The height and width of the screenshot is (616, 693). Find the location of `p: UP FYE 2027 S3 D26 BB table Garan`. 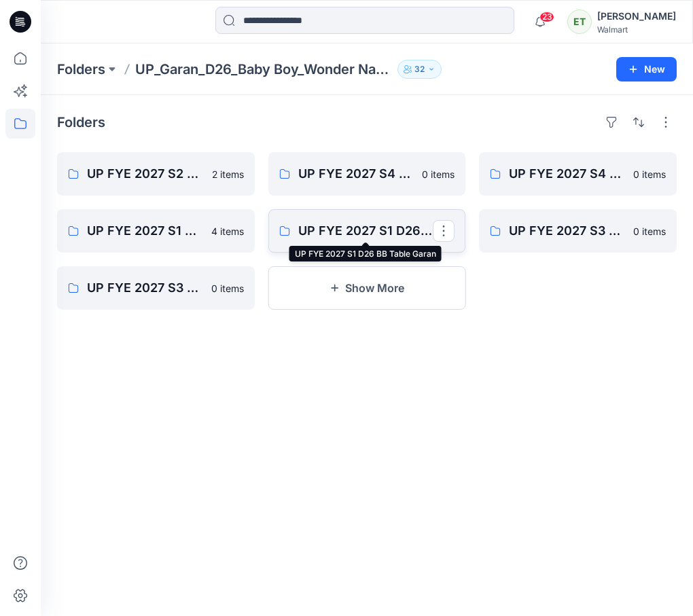

p: UP FYE 2027 S3 D26 BB table Garan is located at coordinates (145, 288).